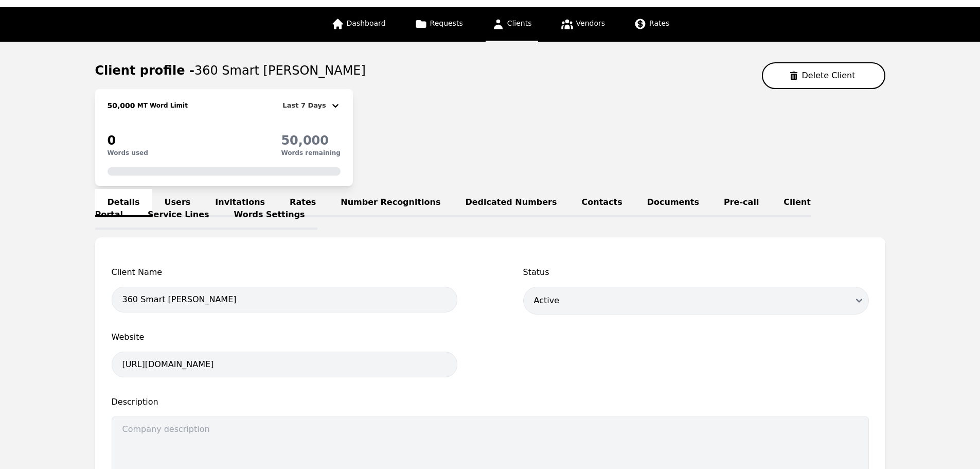 This screenshot has width=980, height=469. Describe the element at coordinates (591, 24) in the screenshot. I see `span: Vendors` at that location.